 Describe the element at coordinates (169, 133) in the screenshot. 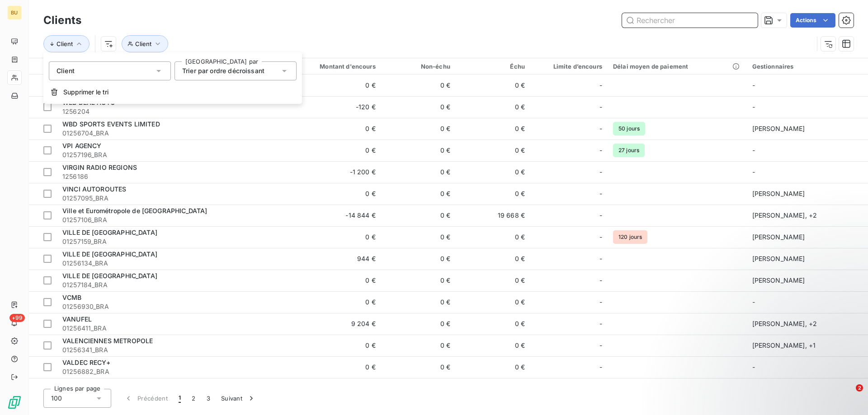

I see `span: 01256704_BRA` at that location.